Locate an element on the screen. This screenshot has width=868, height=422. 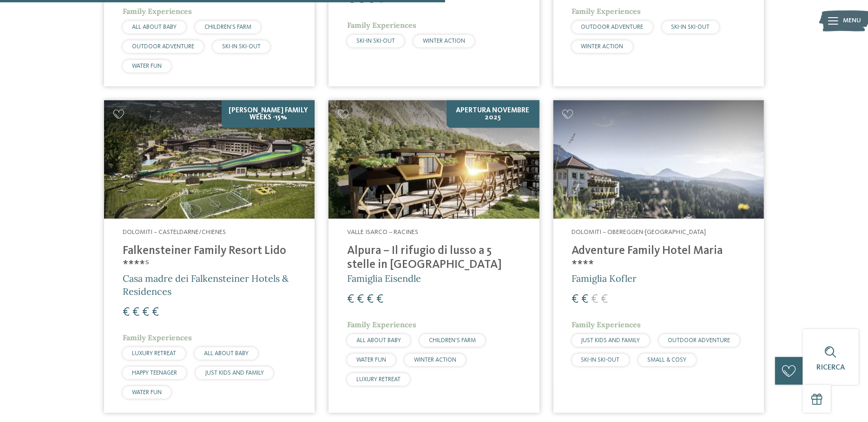
span: HAPPY TEENAGER is located at coordinates (154, 373).